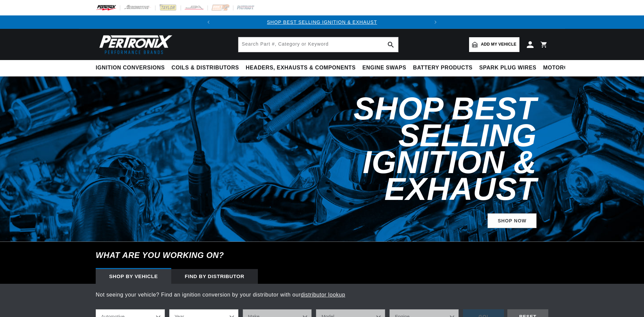  Describe the element at coordinates (131, 68) in the screenshot. I see `span: Ignition Conversions` at that location.